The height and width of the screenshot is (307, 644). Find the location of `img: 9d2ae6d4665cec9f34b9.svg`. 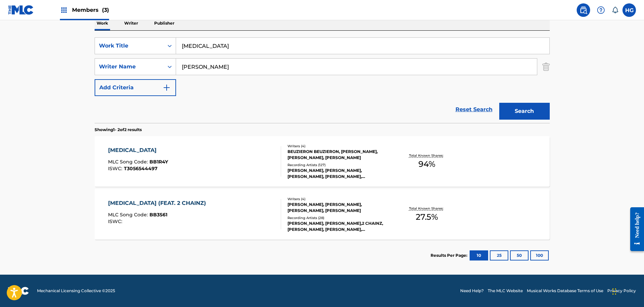

img: 9d2ae6d4665cec9f34b9.svg is located at coordinates (167, 87).